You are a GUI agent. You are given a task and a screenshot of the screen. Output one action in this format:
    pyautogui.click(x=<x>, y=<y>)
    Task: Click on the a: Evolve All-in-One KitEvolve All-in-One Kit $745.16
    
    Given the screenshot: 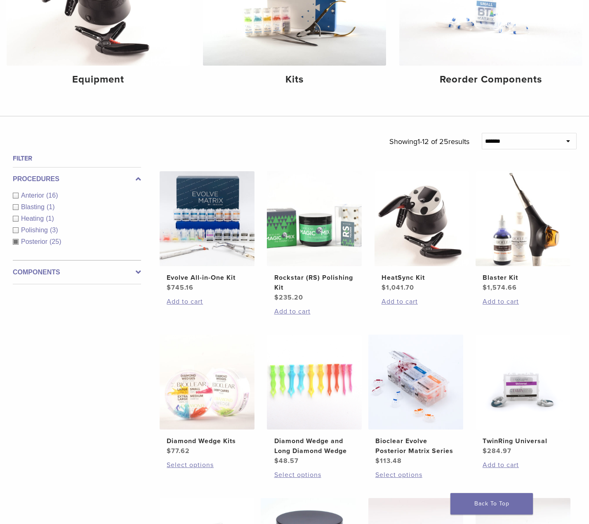 What is the action you would take?
    pyautogui.click(x=207, y=232)
    